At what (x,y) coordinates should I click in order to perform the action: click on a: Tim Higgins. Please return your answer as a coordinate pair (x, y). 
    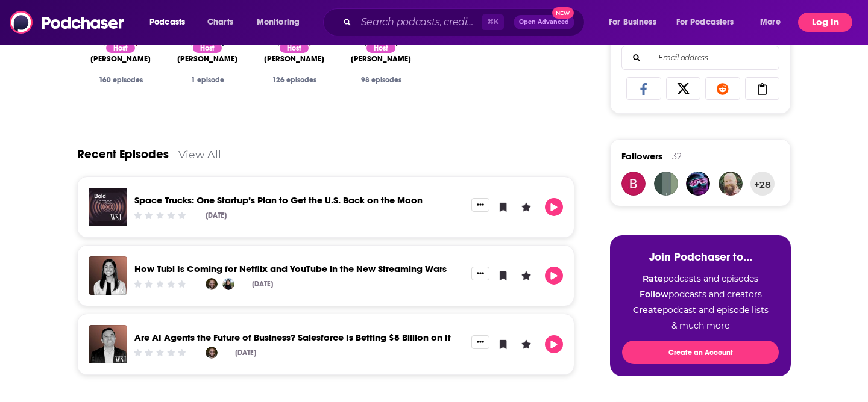
    Looking at the image, I should click on (207, 59).